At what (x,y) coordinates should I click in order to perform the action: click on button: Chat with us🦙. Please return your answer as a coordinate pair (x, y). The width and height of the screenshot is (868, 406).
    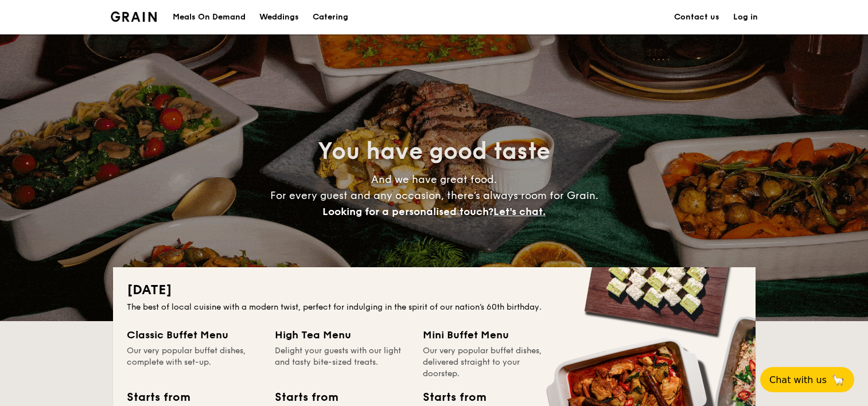
    Looking at the image, I should click on (807, 379).